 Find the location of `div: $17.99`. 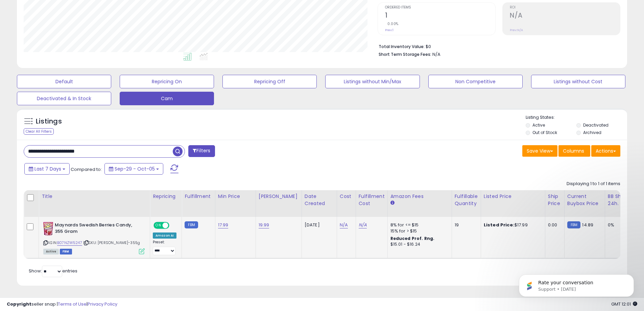

div: $17.99 is located at coordinates (512, 225).